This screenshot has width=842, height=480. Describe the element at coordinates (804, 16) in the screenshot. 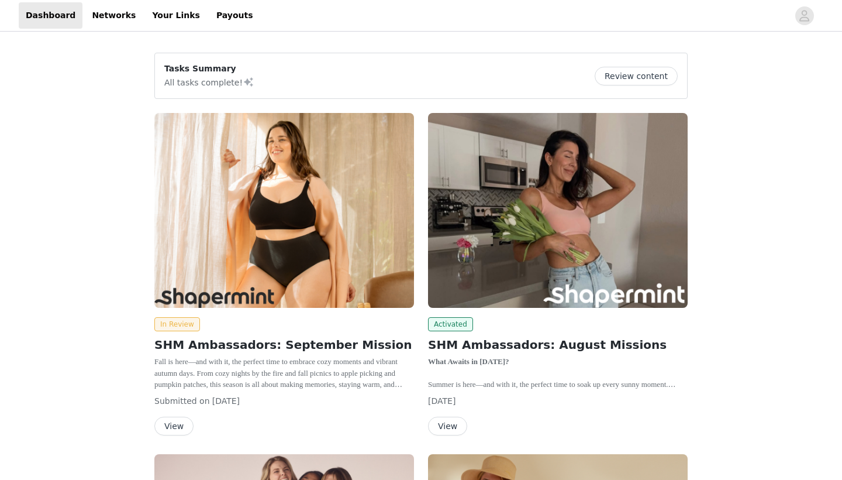

I see `div: avatar` at that location.